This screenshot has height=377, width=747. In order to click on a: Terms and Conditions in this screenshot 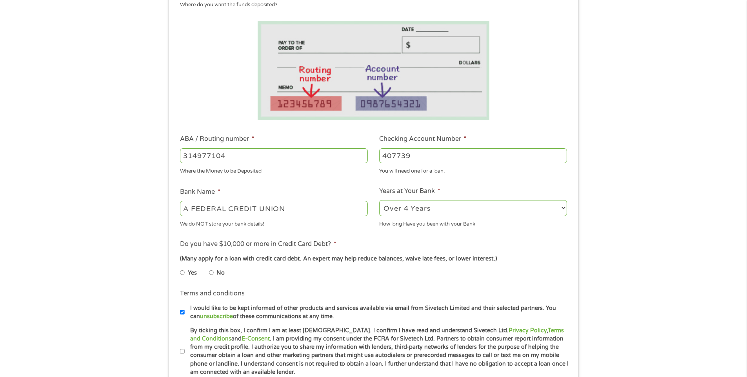, I will do `click(377, 334)`.